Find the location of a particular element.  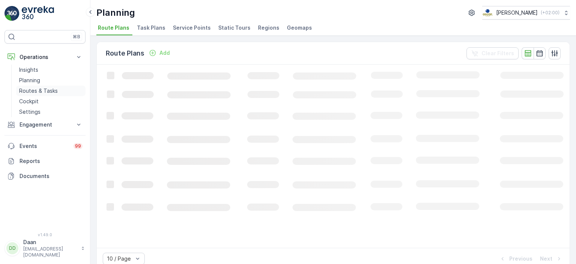

span: Regions is located at coordinates (269, 28).